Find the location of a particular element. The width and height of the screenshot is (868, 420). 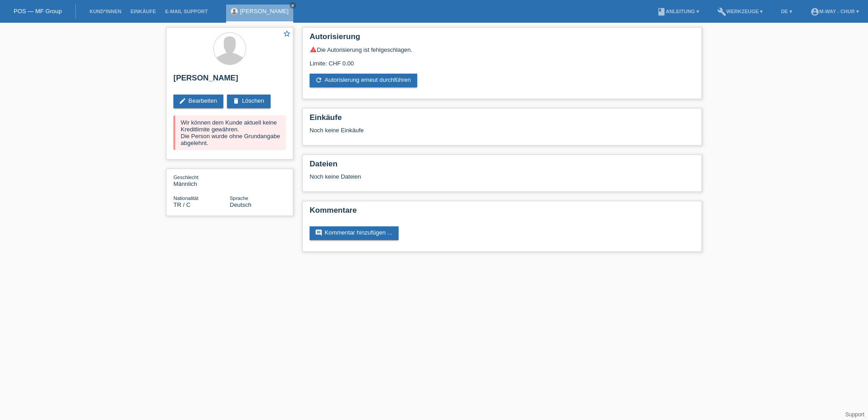

h2: Dateien is located at coordinates (502, 166).